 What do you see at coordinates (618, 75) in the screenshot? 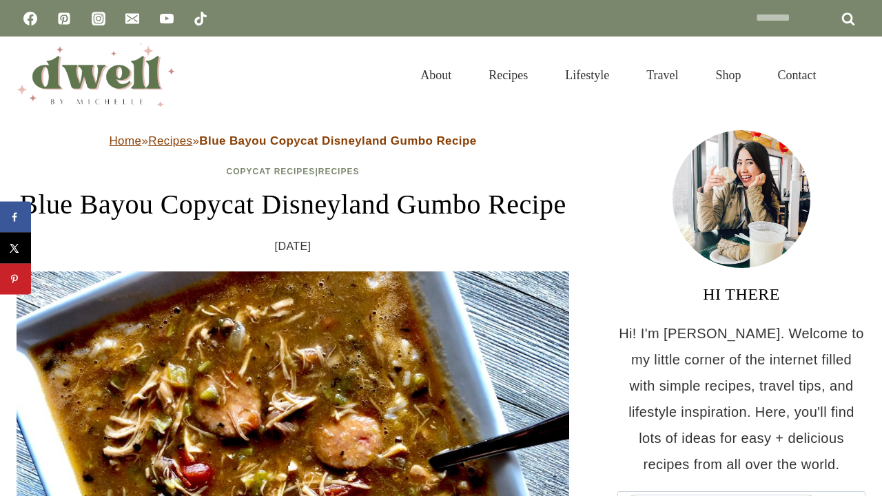
I see `nav: Primary Navigation` at bounding box center [618, 75].